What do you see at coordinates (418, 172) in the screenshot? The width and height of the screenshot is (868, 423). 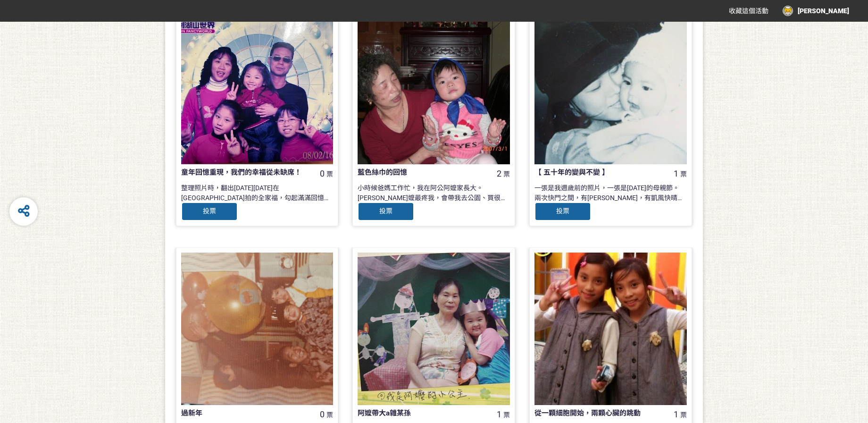 I see `div: 藍色絲巾的回憶` at bounding box center [418, 172].